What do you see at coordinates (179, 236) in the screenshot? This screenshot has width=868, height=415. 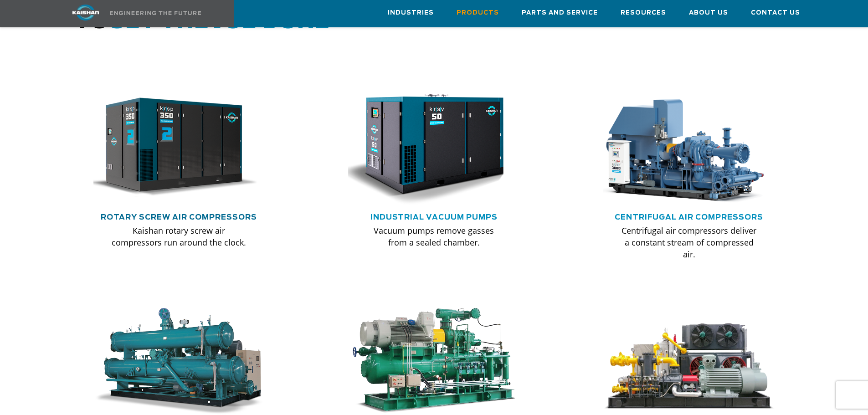 I see `p: Kaishan rotary screw air compressors run around the clock.` at bounding box center [179, 236].